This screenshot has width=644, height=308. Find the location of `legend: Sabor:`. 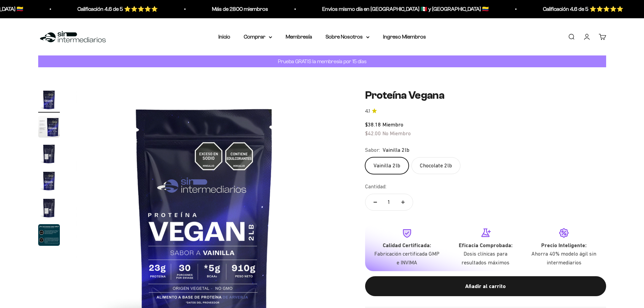

legend: Sabor: is located at coordinates (372, 150).